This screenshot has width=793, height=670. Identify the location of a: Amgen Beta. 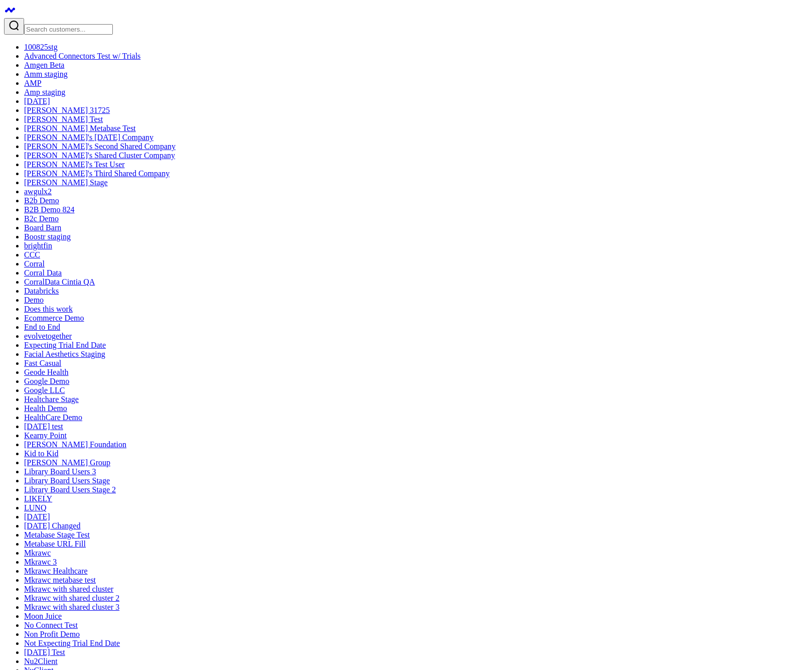
(44, 65).